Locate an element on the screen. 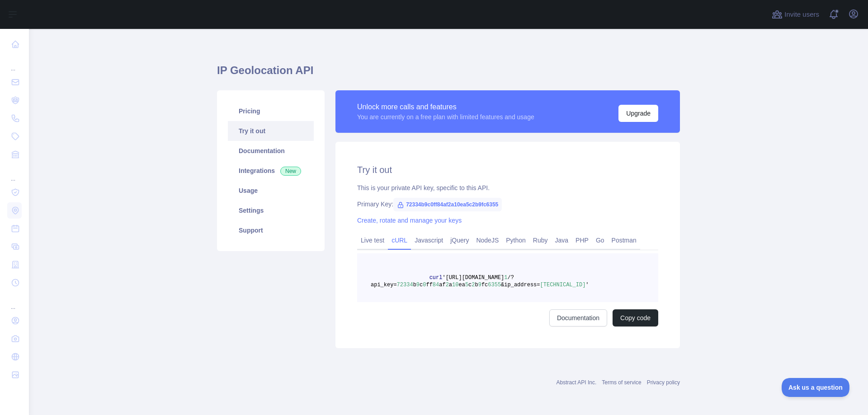 The height and width of the screenshot is (415, 868). div: Unlock more calls and features is located at coordinates (446, 107).